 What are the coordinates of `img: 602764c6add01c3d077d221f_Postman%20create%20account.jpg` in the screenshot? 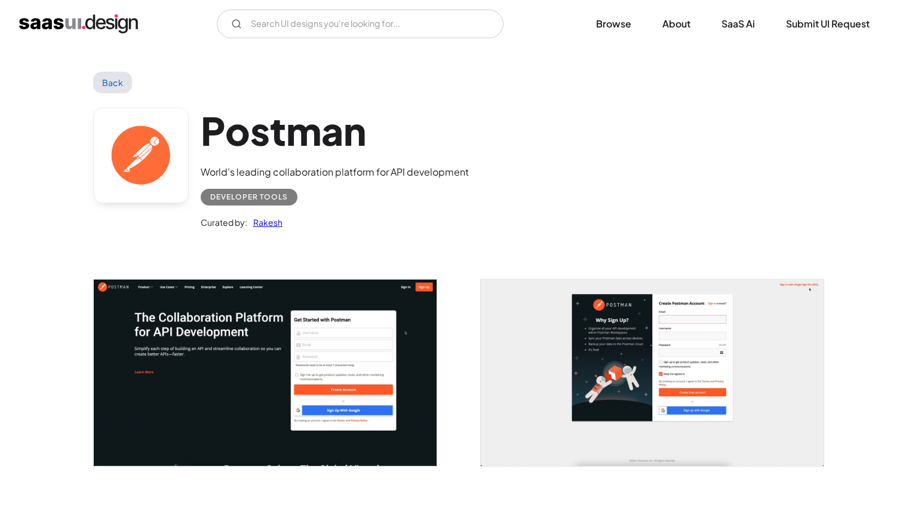 It's located at (652, 372).